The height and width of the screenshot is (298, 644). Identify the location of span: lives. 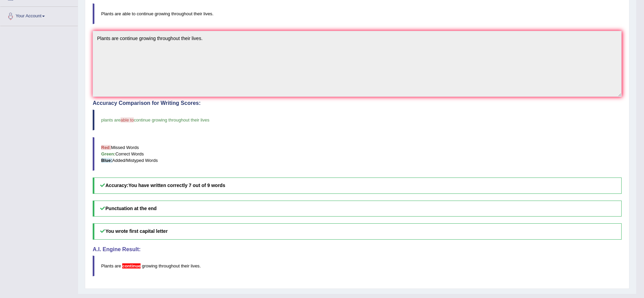
(195, 266).